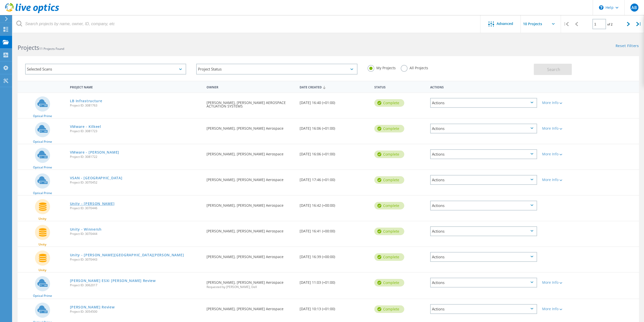  Describe the element at coordinates (335, 87) in the screenshot. I see `div: Date Created` at that location.